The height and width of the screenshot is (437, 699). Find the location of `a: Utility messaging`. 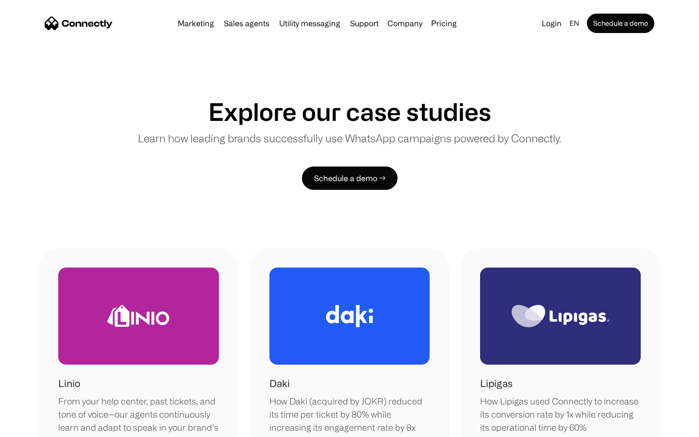

a: Utility messaging is located at coordinates (310, 23).